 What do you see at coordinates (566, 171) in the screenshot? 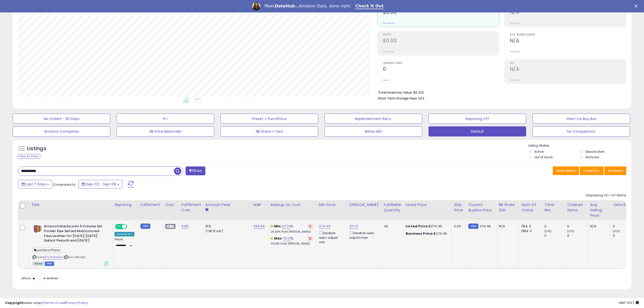
I see `button: Save View` at bounding box center [566, 171].